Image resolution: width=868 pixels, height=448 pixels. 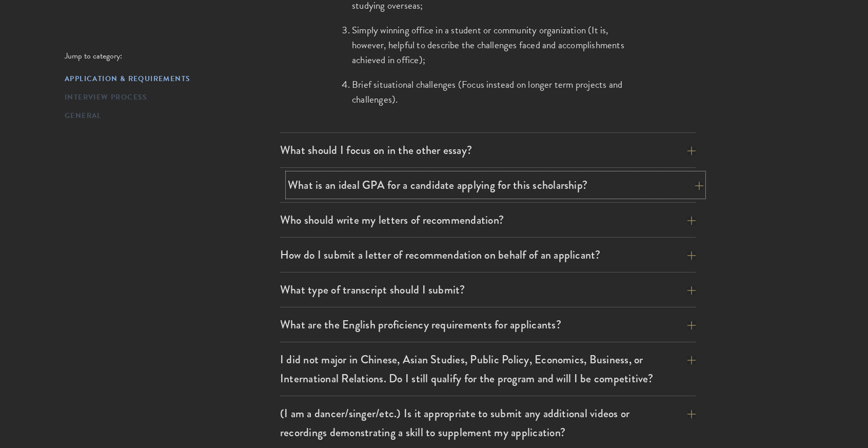 What do you see at coordinates (169, 78) in the screenshot?
I see `a: Application & Requirements` at bounding box center [169, 78].